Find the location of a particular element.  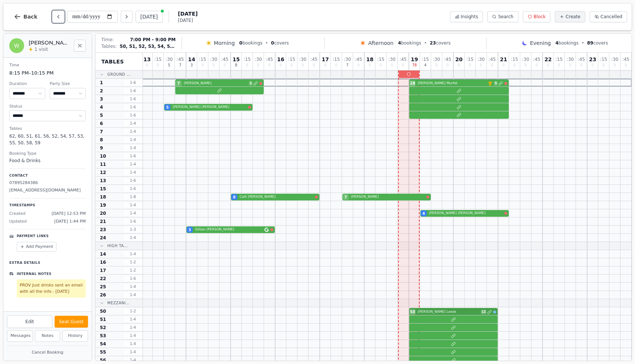

button: Cancel Booking is located at coordinates (48, 353).